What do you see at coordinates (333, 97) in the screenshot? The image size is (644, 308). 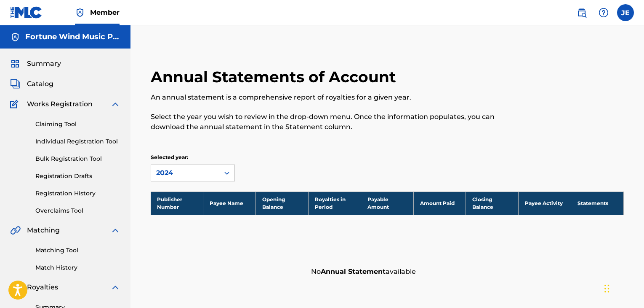 I see `p: An annual statement is a comprehensive report of royalties for a given year.` at bounding box center [333, 97].